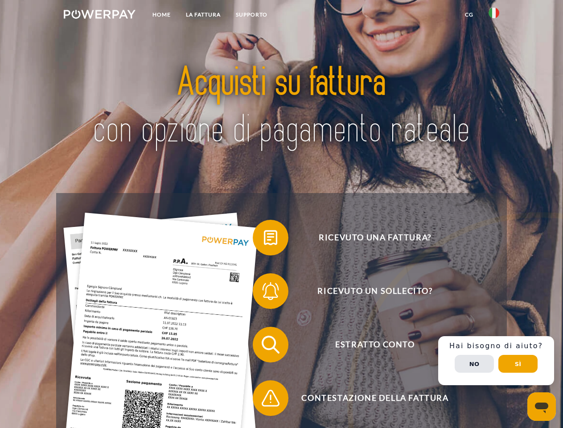  I want to click on span: Contestazione della fattura, so click(375, 398).